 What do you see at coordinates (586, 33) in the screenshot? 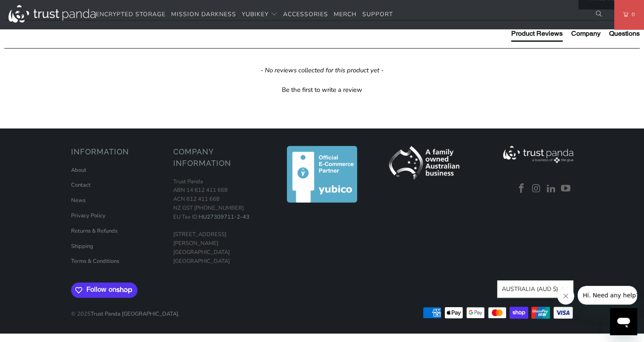
I see `div: Company` at bounding box center [586, 33].